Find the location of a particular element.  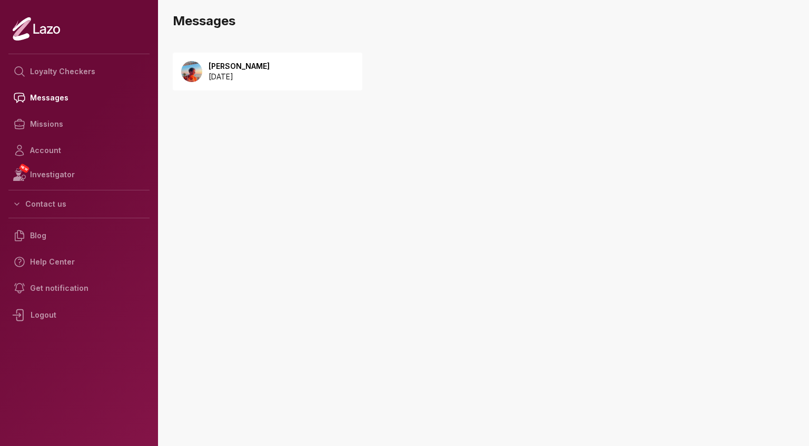

span: NEW is located at coordinates (24, 168).